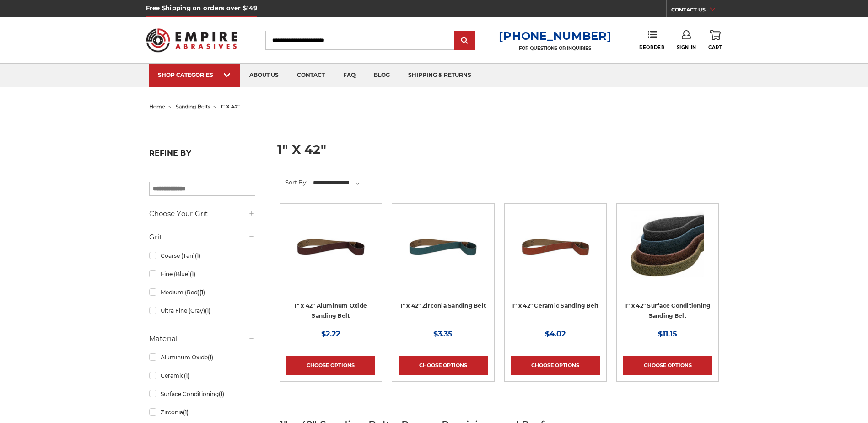 The width and height of the screenshot is (868, 423). Describe the element at coordinates (687, 47) in the screenshot. I see `span: Sign In` at that location.